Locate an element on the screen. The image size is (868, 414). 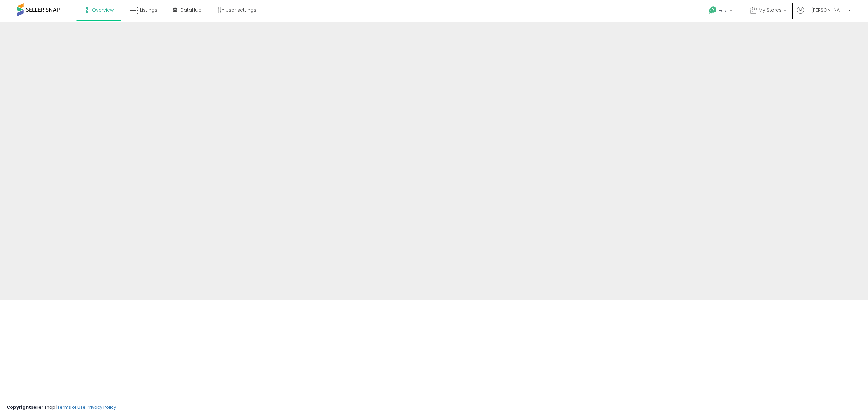
span: DataHub is located at coordinates (191, 10).